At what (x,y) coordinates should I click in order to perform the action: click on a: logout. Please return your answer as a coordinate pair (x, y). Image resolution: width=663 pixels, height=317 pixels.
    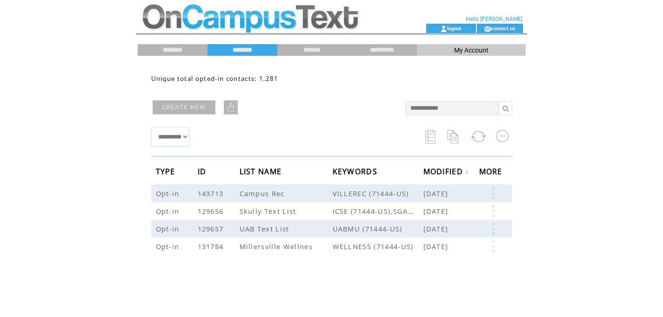
    Looking at the image, I should click on (454, 28).